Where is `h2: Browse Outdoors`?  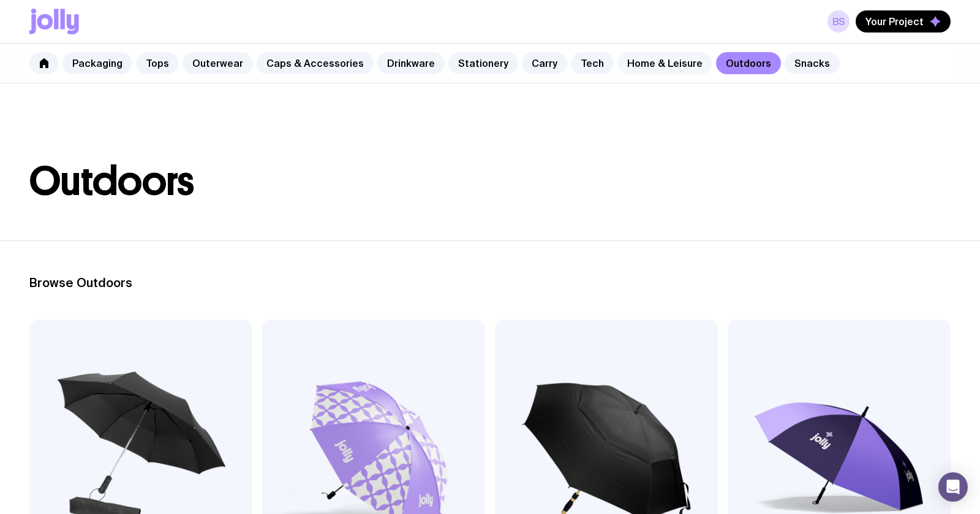 h2: Browse Outdoors is located at coordinates (490, 283).